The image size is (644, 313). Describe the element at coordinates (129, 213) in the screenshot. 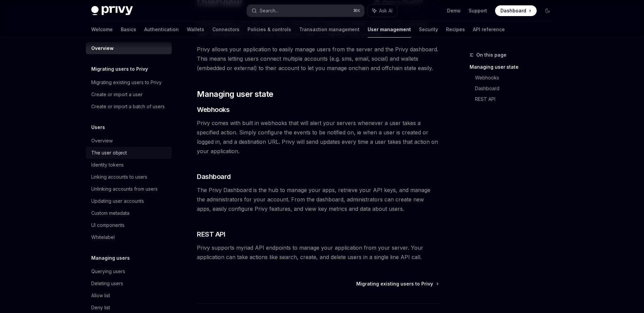

I see `a: Custom metadata` at that location.